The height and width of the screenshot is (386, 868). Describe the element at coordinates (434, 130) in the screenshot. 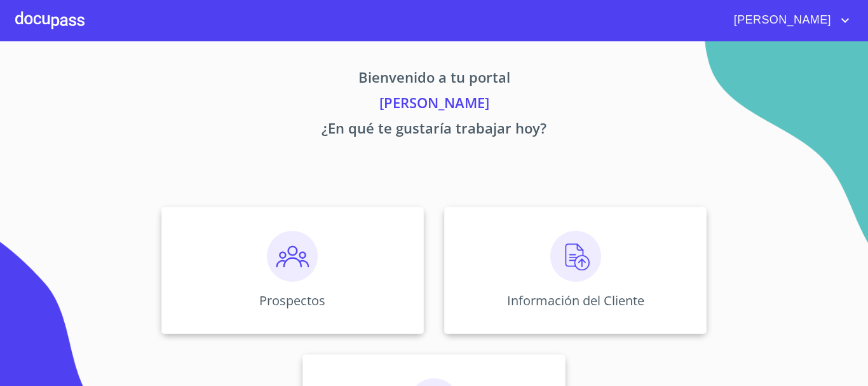

I see `p: ¿En qué te gustaría trabajar hoy?` at that location.